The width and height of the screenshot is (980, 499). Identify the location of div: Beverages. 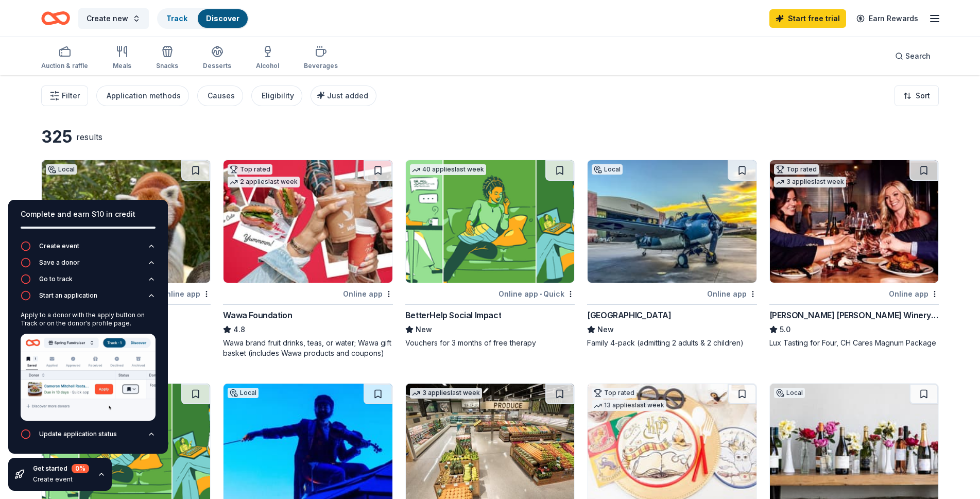
(321, 66).